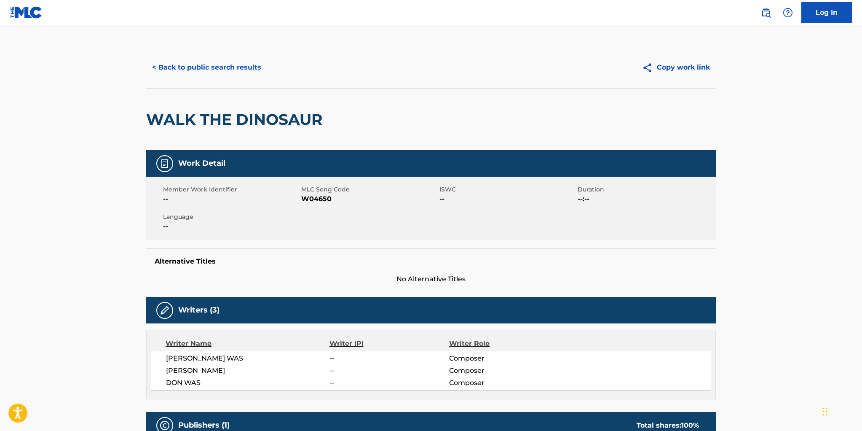 This screenshot has width=862, height=431. What do you see at coordinates (788, 13) in the screenshot?
I see `img: help` at bounding box center [788, 13].